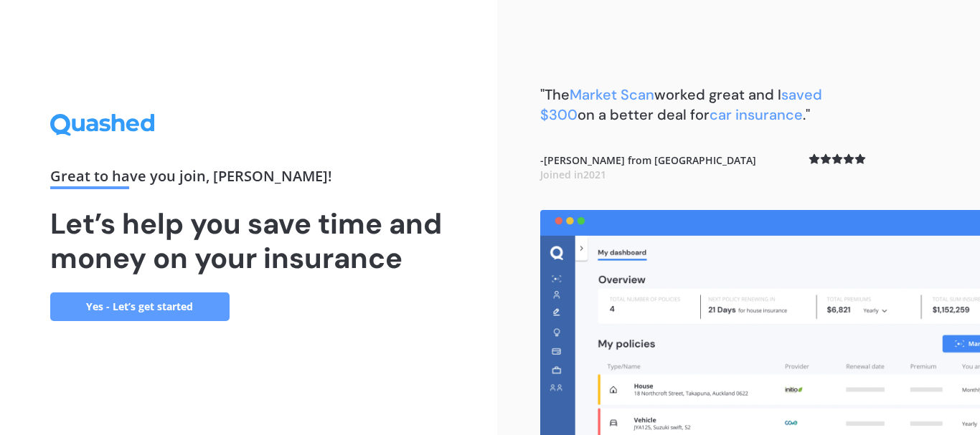  What do you see at coordinates (680, 105) in the screenshot?
I see `span: saved $300` at bounding box center [680, 105].